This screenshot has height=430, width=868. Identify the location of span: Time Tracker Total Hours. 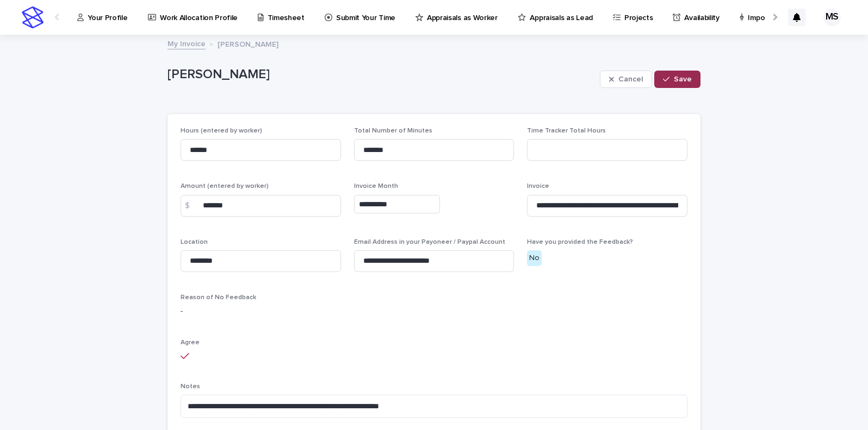
(566, 131).